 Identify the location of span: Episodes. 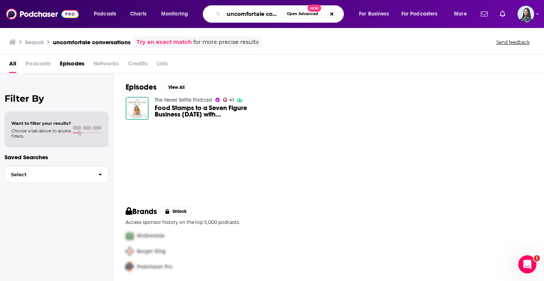
(72, 65).